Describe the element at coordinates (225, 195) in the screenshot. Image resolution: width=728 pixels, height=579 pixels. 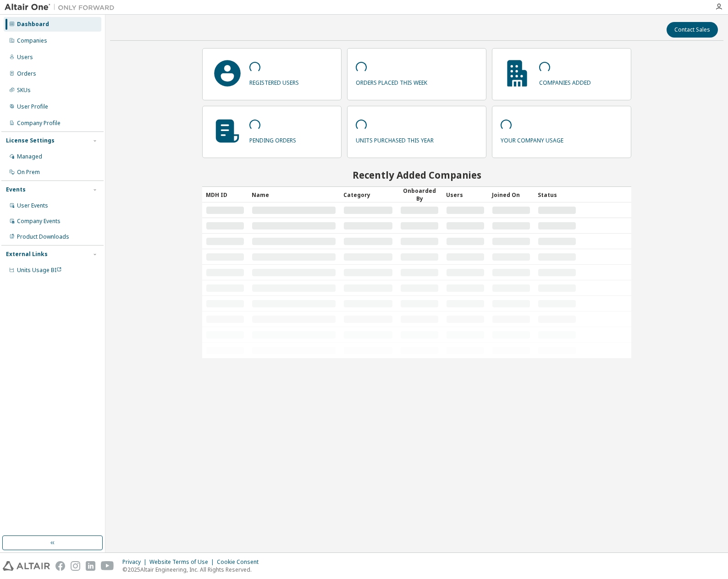
I see `div: MDH ID` at that location.